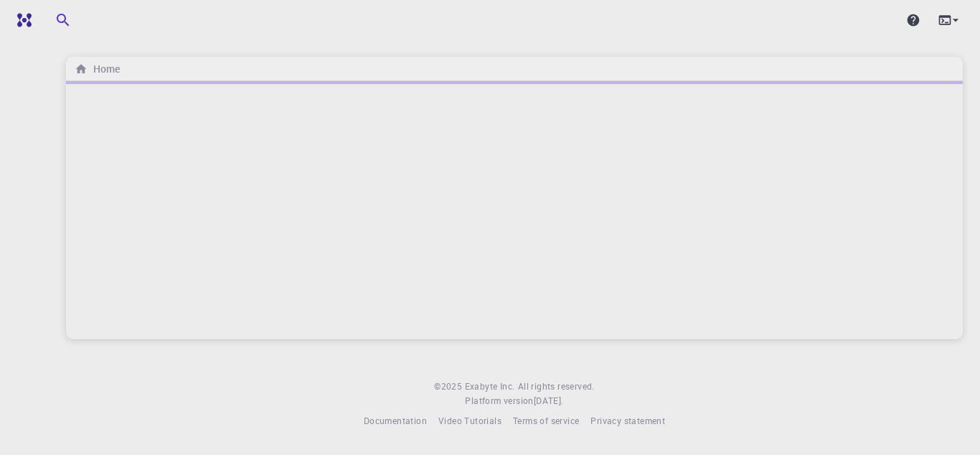 This screenshot has width=980, height=455. Describe the element at coordinates (546, 421) in the screenshot. I see `a: Terms of service` at that location.